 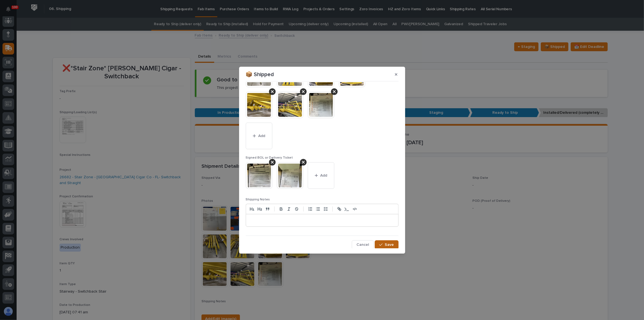 I want to click on button: Cancel, so click(x=362, y=245).